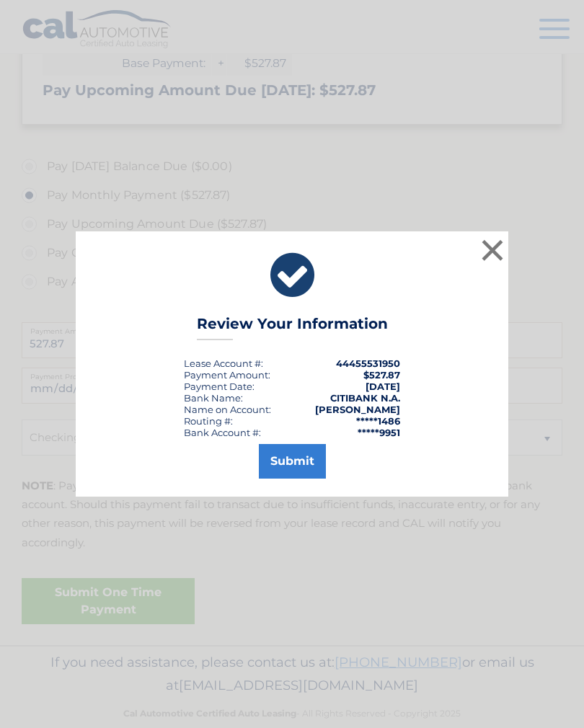 The width and height of the screenshot is (584, 728). I want to click on strong: 44455531950, so click(368, 364).